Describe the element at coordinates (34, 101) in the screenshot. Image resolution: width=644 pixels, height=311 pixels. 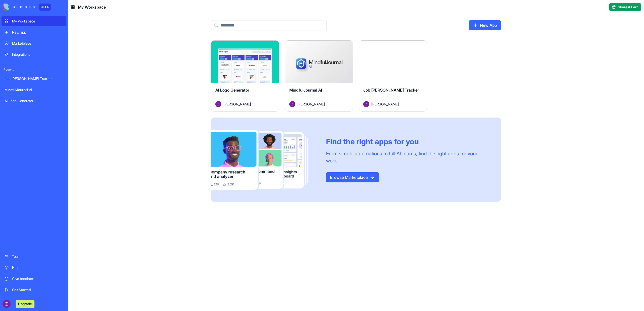
I see `a: AI Logo Generator` at that location.